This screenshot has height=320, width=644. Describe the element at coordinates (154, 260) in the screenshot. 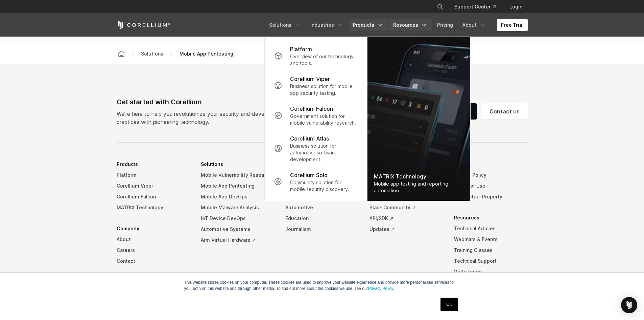

I see `a: Contact` at that location.